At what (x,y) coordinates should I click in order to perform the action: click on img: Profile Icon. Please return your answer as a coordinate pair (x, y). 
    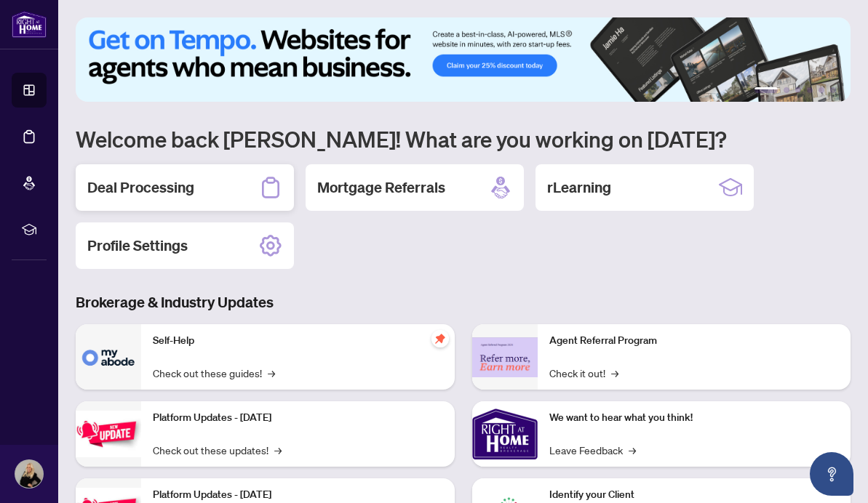
    Looking at the image, I should click on (29, 474).